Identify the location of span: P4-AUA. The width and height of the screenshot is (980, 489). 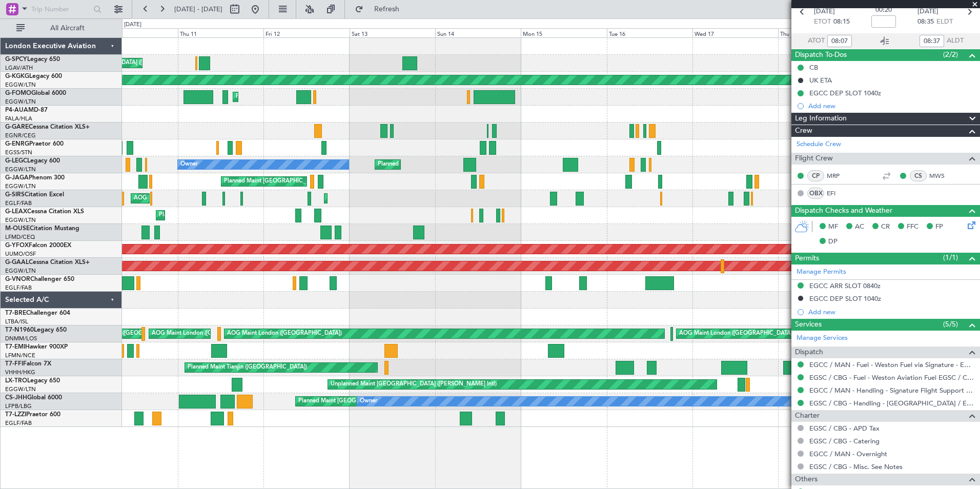
(16, 110).